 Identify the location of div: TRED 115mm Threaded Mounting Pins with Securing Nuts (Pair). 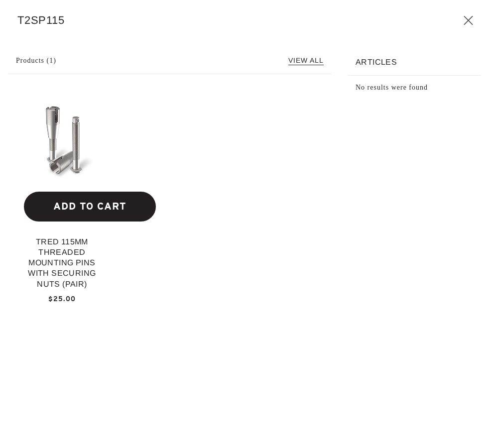
(62, 266).